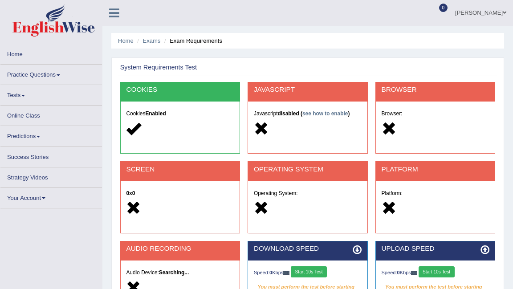 The image size is (513, 289). What do you see at coordinates (51, 155) in the screenshot?
I see `a: Success Stories` at bounding box center [51, 155].